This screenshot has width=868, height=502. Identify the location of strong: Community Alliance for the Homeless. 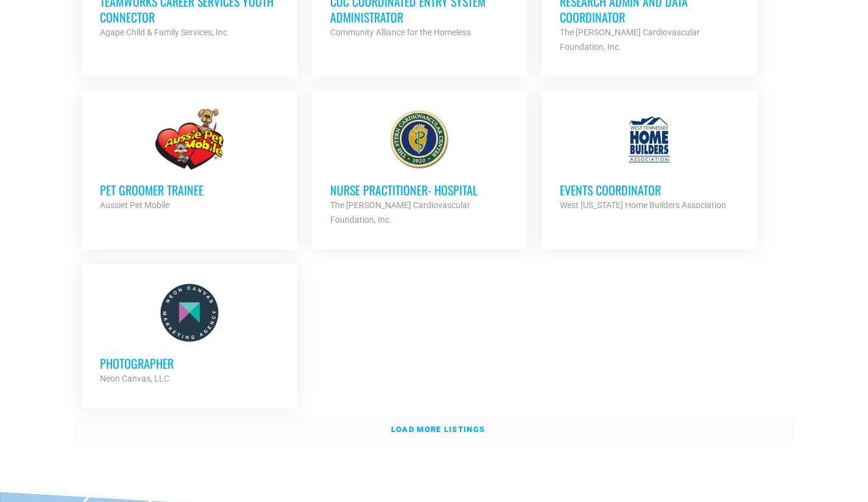
(401, 32).